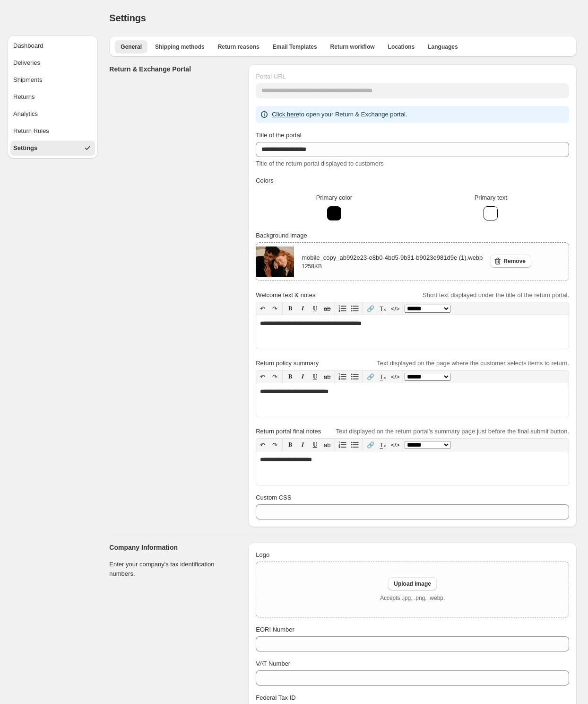  Describe the element at coordinates (289, 430) in the screenshot. I see `span: Return portal final notes` at that location.